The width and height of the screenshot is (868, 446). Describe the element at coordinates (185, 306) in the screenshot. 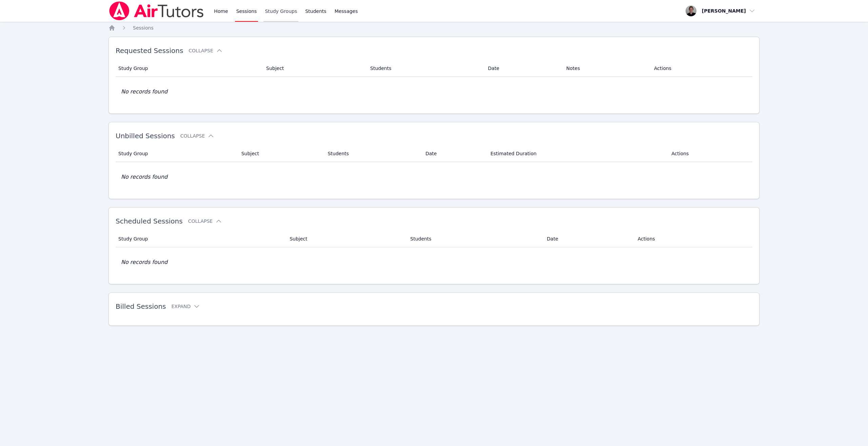

I see `button: Expand` at that location.